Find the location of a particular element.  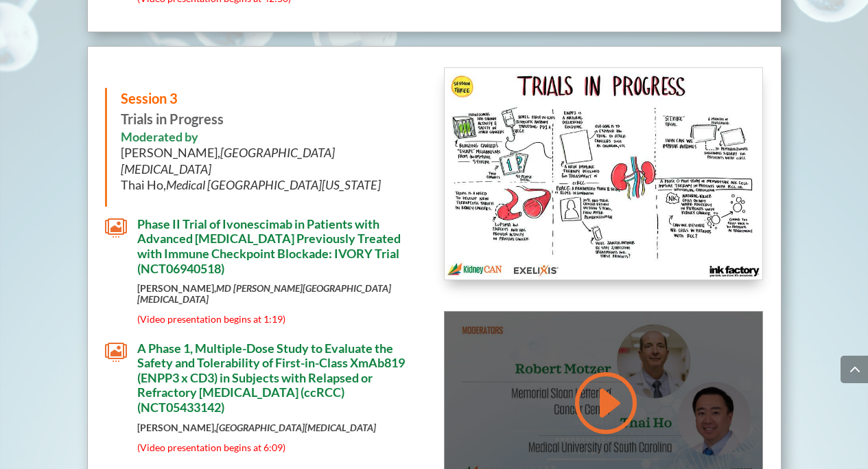

span: (Video presentation begins at 1:19) is located at coordinates (211, 319).